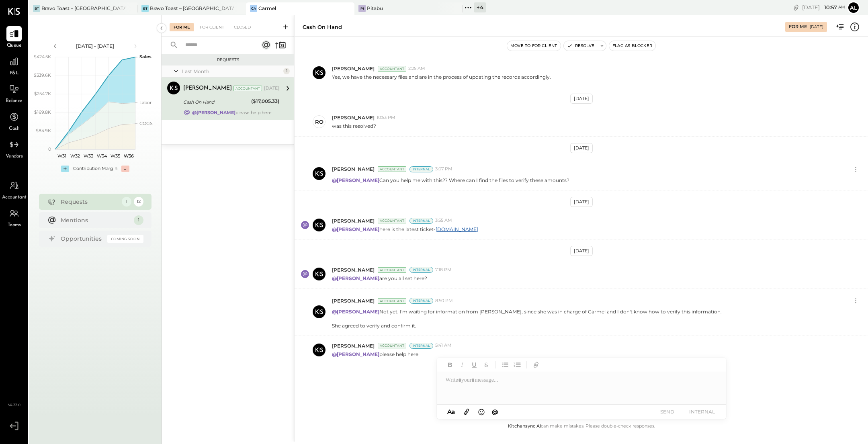  I want to click on text: COGS, so click(146, 123).